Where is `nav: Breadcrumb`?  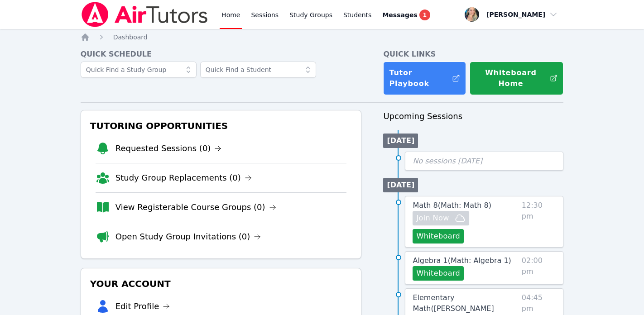 nav: Breadcrumb is located at coordinates (322, 37).